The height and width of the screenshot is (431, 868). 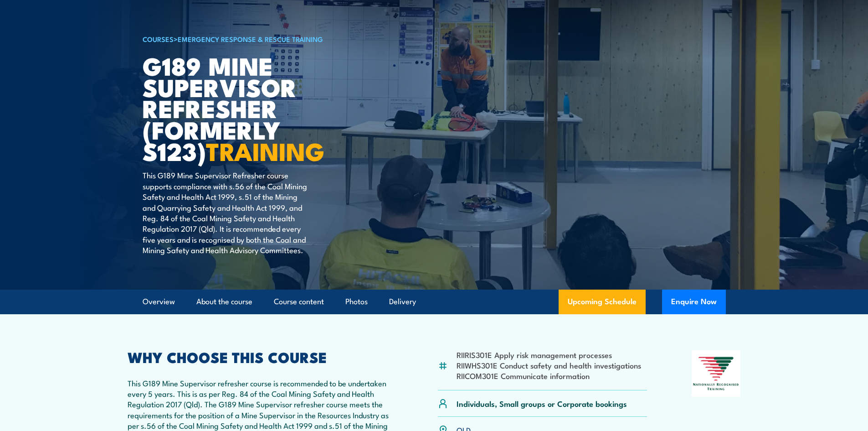 What do you see at coordinates (224, 302) in the screenshot?
I see `a: About the course` at bounding box center [224, 302].